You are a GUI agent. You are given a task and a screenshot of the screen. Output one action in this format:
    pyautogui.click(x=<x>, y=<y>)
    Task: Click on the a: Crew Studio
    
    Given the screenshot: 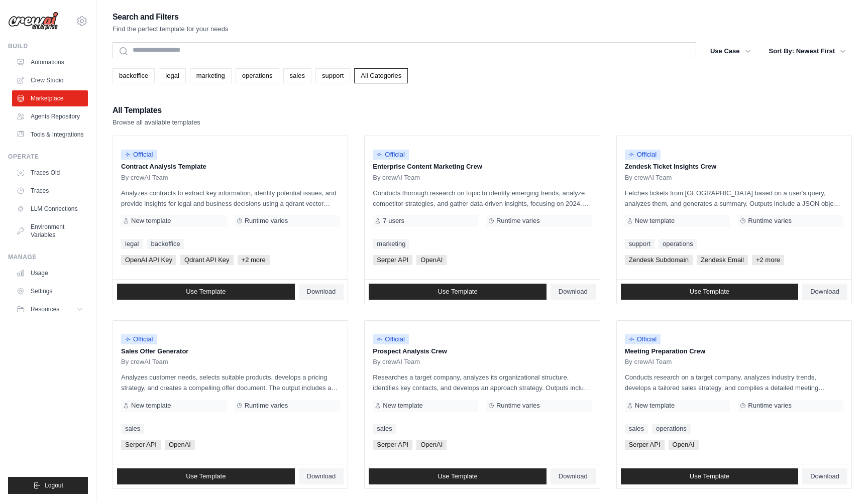 What is the action you would take?
    pyautogui.click(x=50, y=80)
    